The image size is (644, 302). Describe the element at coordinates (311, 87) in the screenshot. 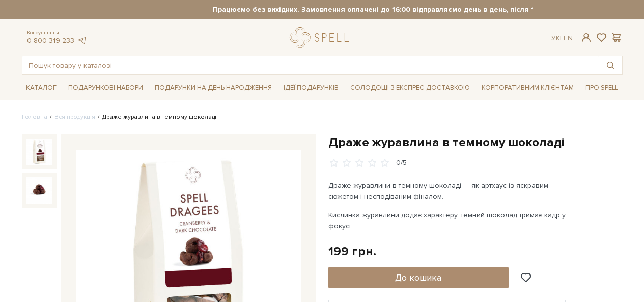

I see `span: Ідеї подарунків` at that location.